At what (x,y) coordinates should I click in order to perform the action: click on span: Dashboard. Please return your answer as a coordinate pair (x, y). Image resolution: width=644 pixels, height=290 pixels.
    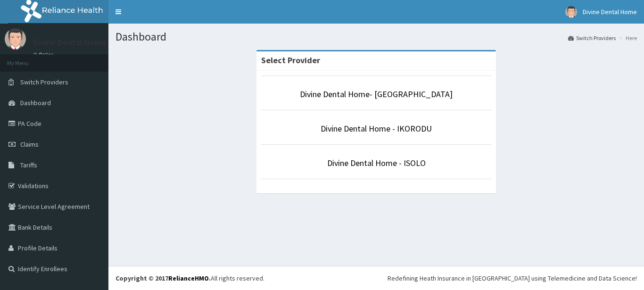
    Looking at the image, I should click on (35, 103).